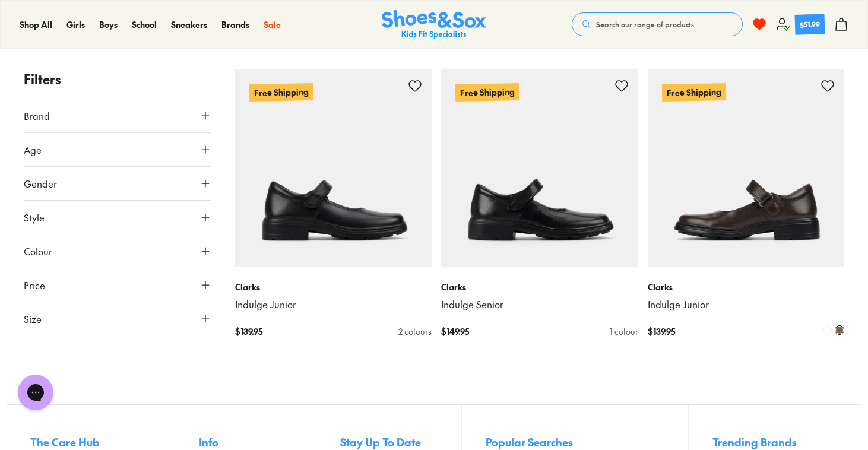 This screenshot has height=450, width=868. I want to click on span: The Care Hub, so click(65, 442).